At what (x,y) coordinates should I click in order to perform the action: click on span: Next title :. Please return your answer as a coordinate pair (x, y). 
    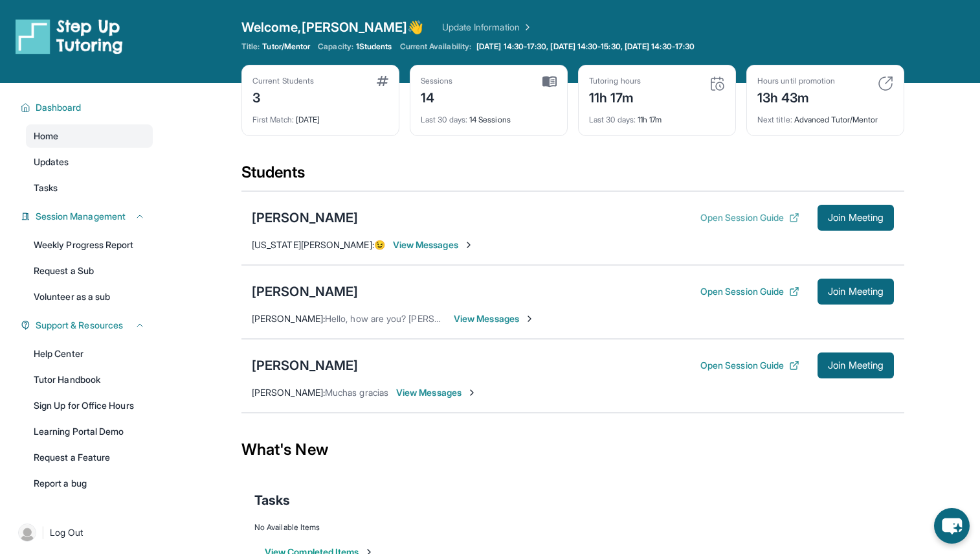
    Looking at the image, I should click on (775, 119).